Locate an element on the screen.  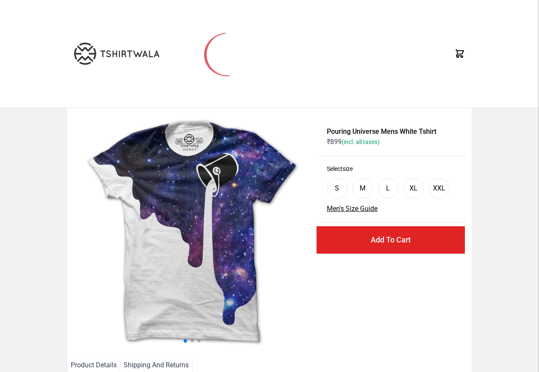
div: L is located at coordinates (388, 188).